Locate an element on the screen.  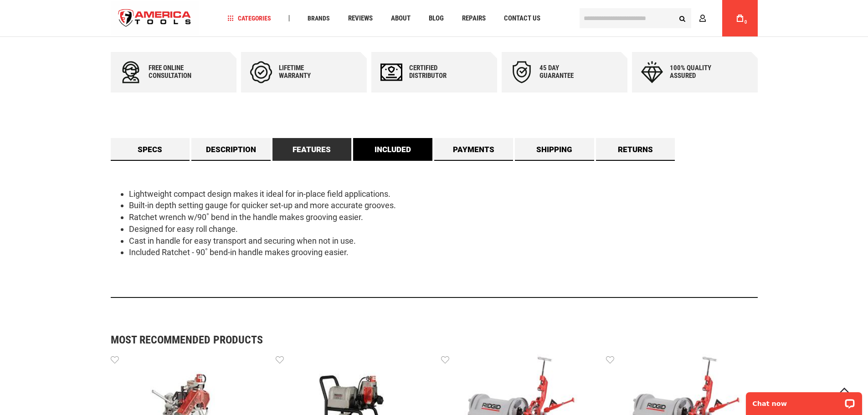
li: Built-in depth setting gauge for quicker set-up and more accurate grooves. is located at coordinates (443, 206).